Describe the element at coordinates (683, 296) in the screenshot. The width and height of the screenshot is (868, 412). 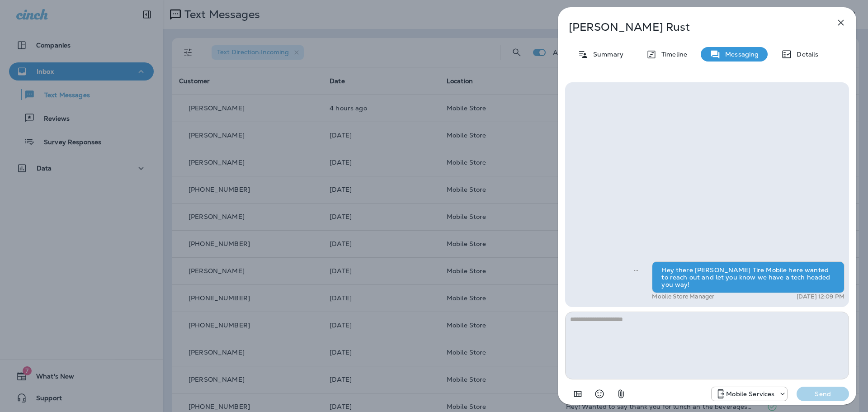
I see `p: Mobile Store Manager` at that location.